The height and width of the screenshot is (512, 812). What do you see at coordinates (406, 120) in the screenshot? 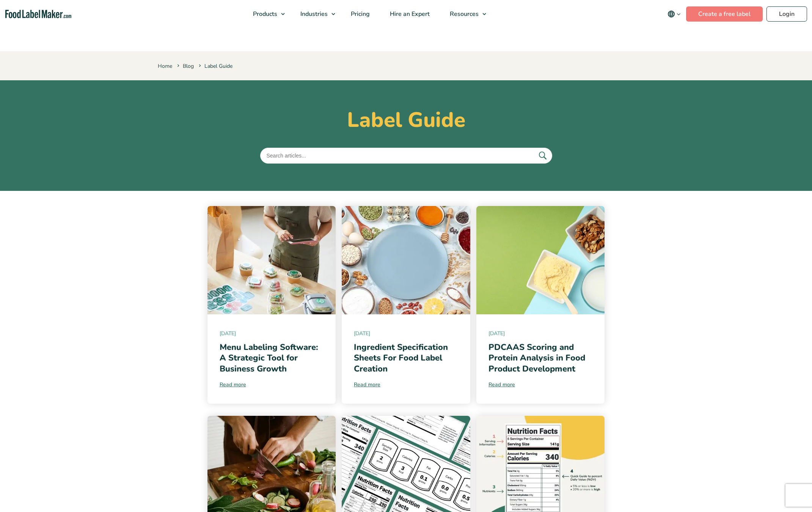
I see `h1: Label Guide` at bounding box center [406, 120].